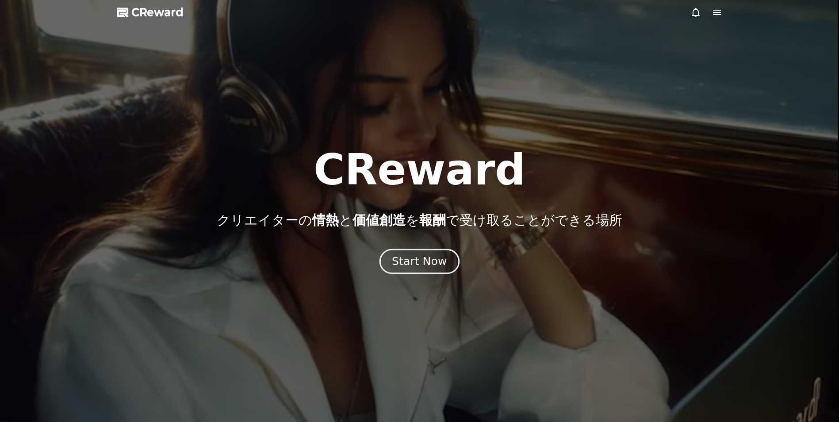  Describe the element at coordinates (419, 262) in the screenshot. I see `a: Start Now` at that location.